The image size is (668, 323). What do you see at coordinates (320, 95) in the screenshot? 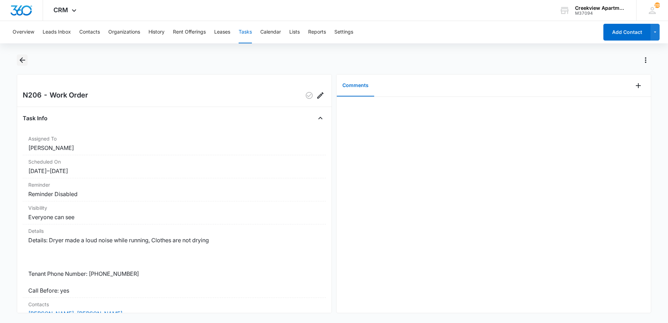
I see `button: Edit` at bounding box center [320, 95].